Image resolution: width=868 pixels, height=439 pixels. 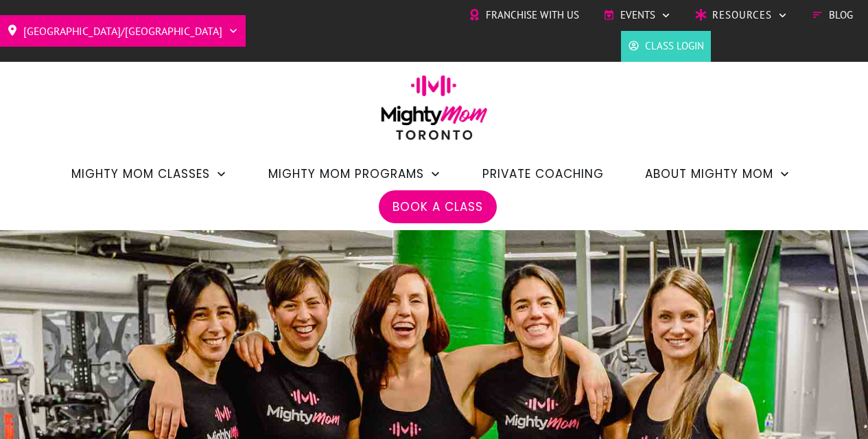 I want to click on a: Book a Class, so click(x=438, y=206).